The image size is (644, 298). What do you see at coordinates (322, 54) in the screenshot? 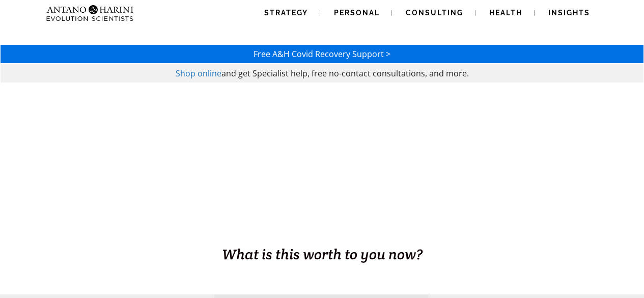
I see `span: Free A&H Covid Recovery Support >` at bounding box center [322, 54].